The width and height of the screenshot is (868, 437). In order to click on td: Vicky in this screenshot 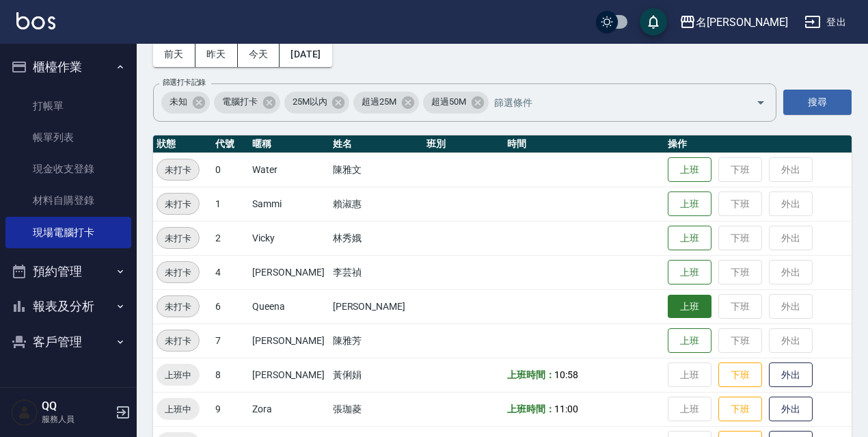, I will do `click(289, 237)`.